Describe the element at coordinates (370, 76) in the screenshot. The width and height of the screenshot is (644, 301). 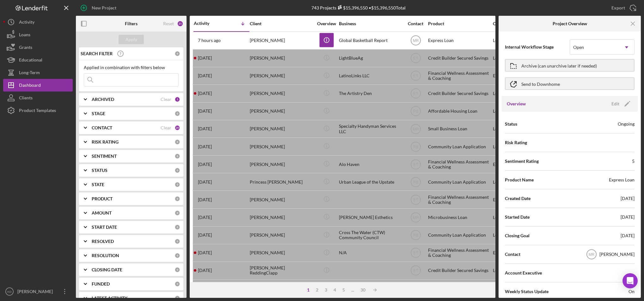
I see `div: LatinoLinks LLC` at that location.